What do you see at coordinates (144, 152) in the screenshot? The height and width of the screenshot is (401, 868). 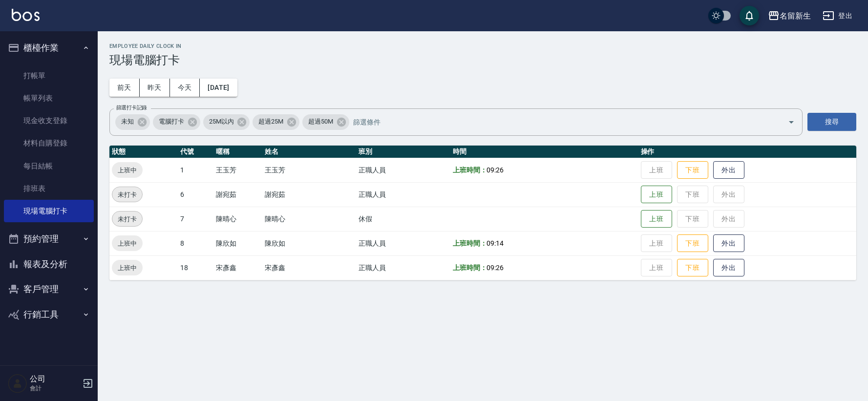 I see `th: 狀態` at bounding box center [144, 152].